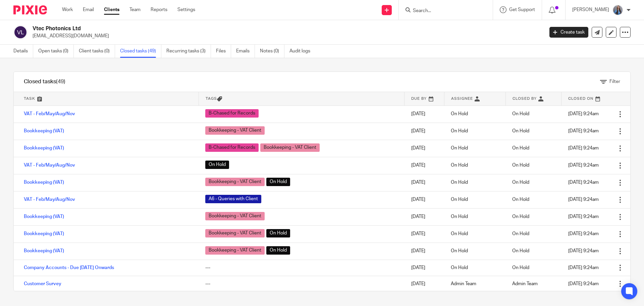 The height and width of the screenshot is (306, 644). I want to click on h1: Closed tasks, so click(45, 81).